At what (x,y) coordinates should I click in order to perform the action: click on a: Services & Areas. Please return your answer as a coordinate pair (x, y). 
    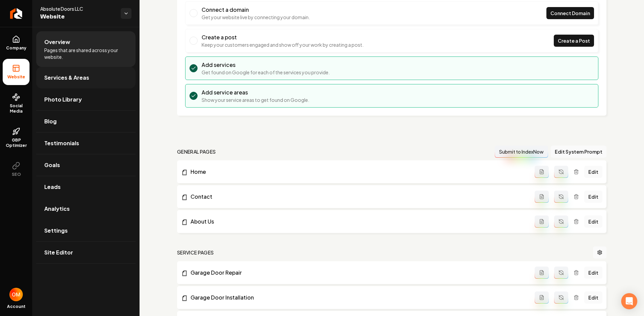
    Looking at the image, I should click on (86, 78).